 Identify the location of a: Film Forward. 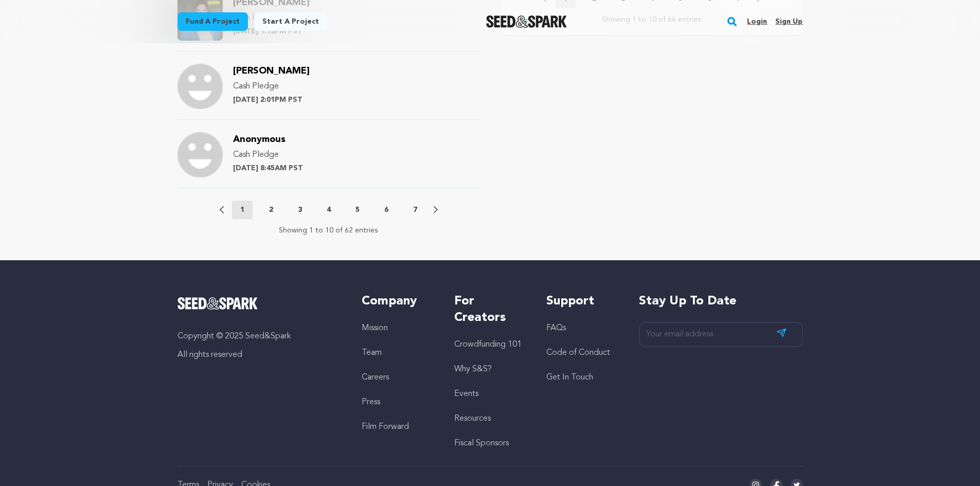
(386, 427).